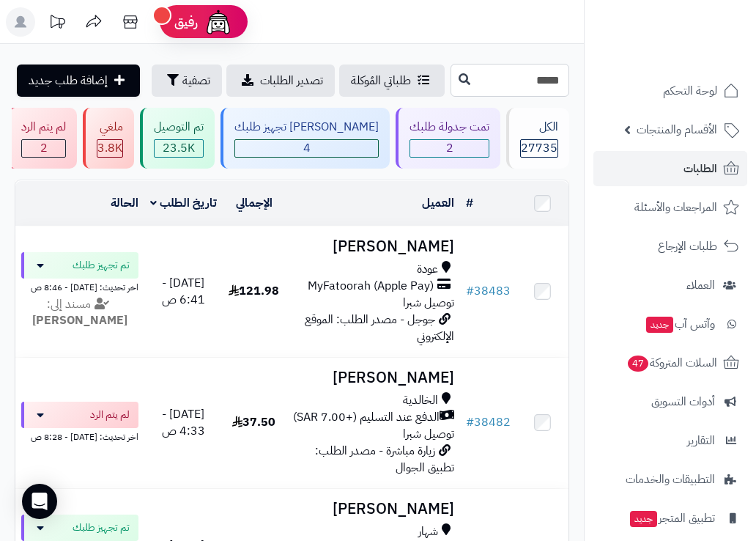 This screenshot has height=541, width=756. Describe the element at coordinates (420, 400) in the screenshot. I see `span: الخالدية` at that location.